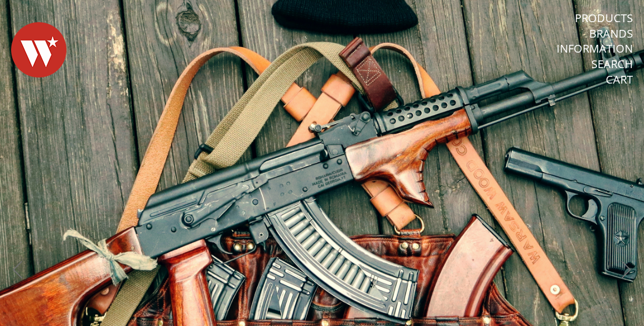 Image resolution: width=644 pixels, height=326 pixels. I want to click on a: Cart, so click(620, 80).